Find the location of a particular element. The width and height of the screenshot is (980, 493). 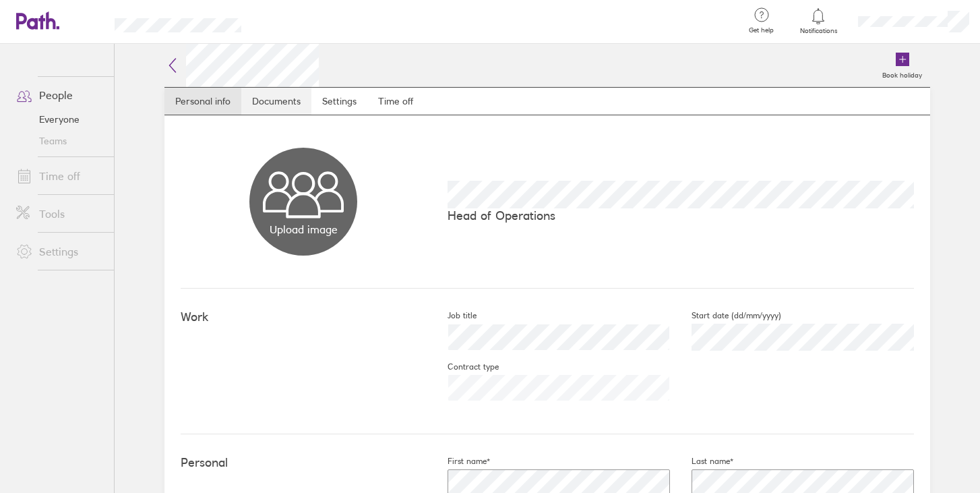

label: First name* is located at coordinates (458, 461).